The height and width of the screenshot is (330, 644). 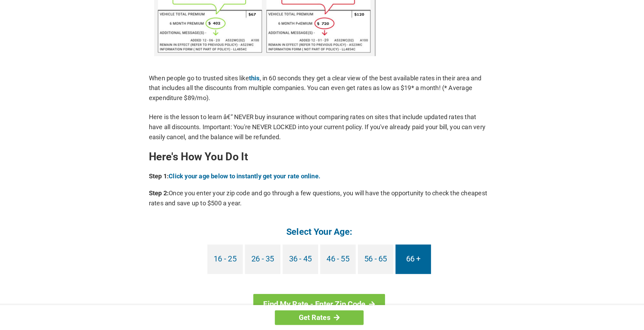 I want to click on a: 46 - 55, so click(x=341, y=261).